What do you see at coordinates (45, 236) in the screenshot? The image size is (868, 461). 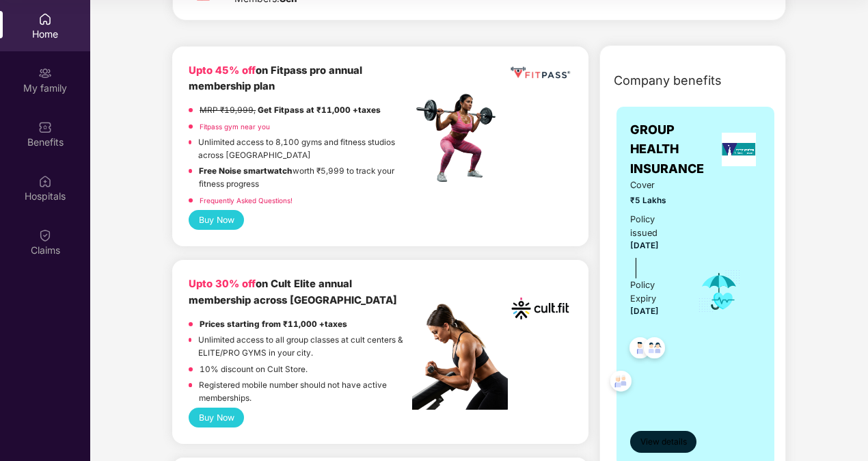 I see `img: svg+xml;base64,PHN2ZyBpZD0iQ2xhaW0iIHhtbG5zPSJodHRwOi8vd3d3LnczLm9yZy8yMDAwL3N2ZyIgd2lkdGg9IjIwIi...` at bounding box center [45, 236].